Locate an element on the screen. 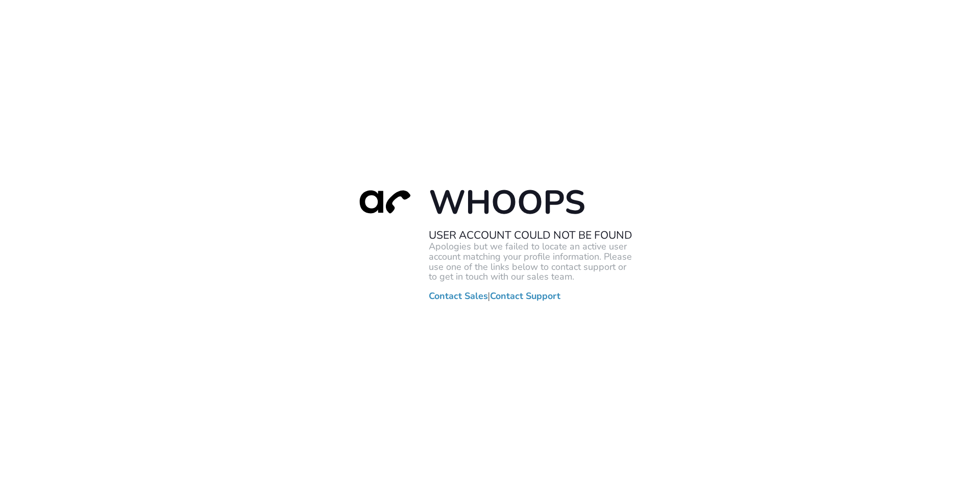  a: Contact Sales is located at coordinates (458, 296).